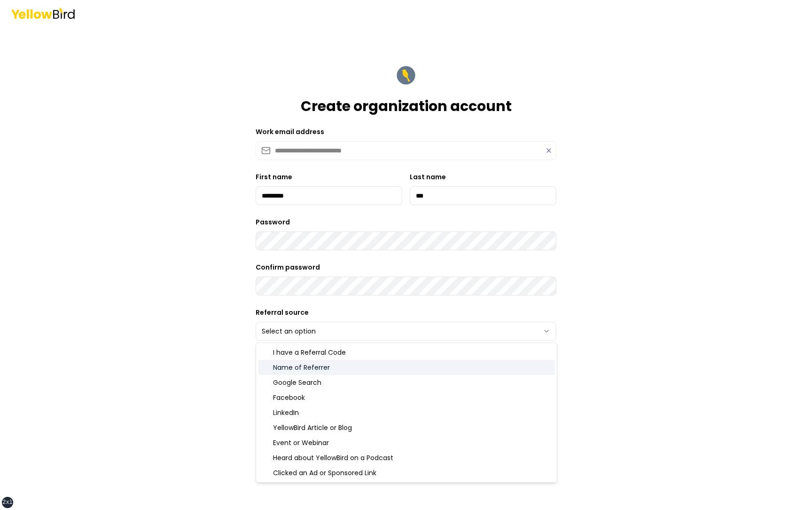 Image resolution: width=812 pixels, height=510 pixels. I want to click on span: LinkedIn, so click(286, 412).